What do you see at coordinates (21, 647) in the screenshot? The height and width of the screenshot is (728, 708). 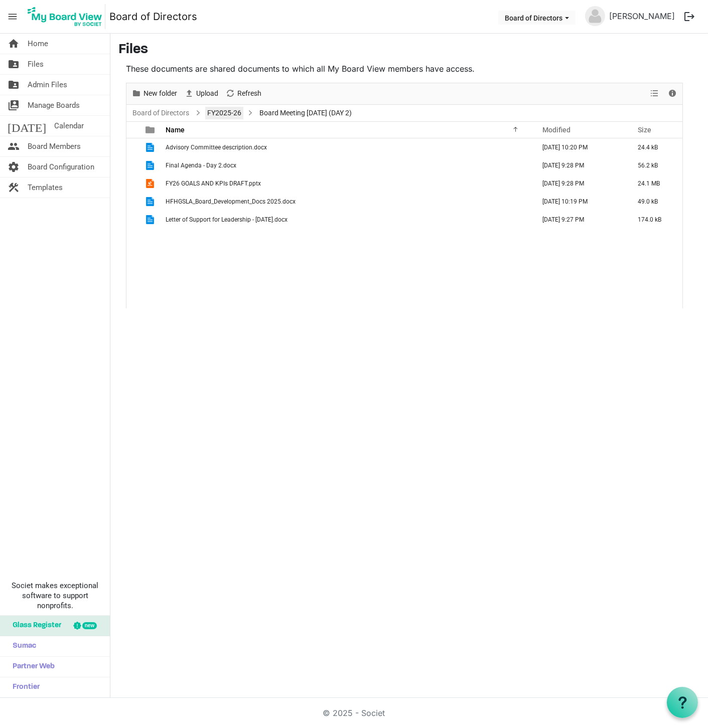 I see `span: Sumac` at bounding box center [21, 647].